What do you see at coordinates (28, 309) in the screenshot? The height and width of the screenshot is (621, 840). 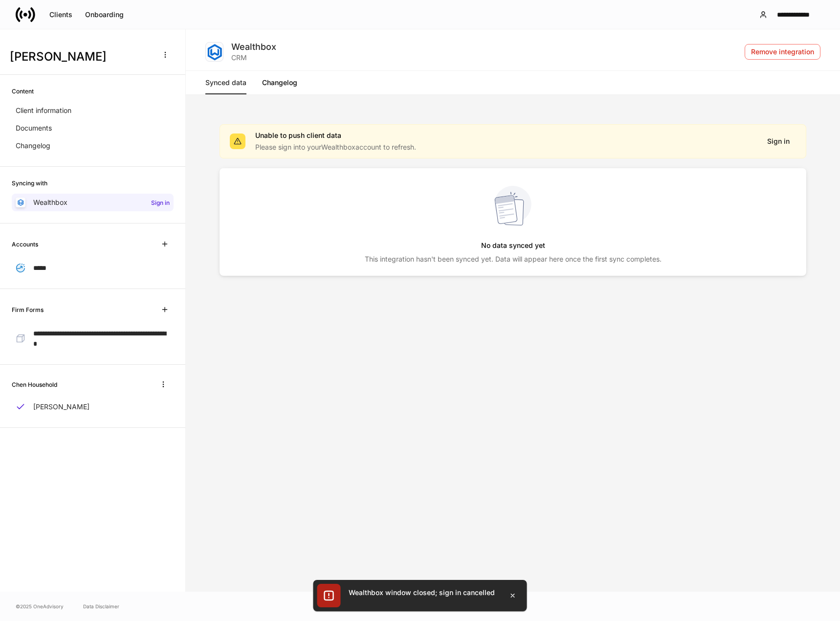 I see `h6: Firm Forms` at bounding box center [28, 309].